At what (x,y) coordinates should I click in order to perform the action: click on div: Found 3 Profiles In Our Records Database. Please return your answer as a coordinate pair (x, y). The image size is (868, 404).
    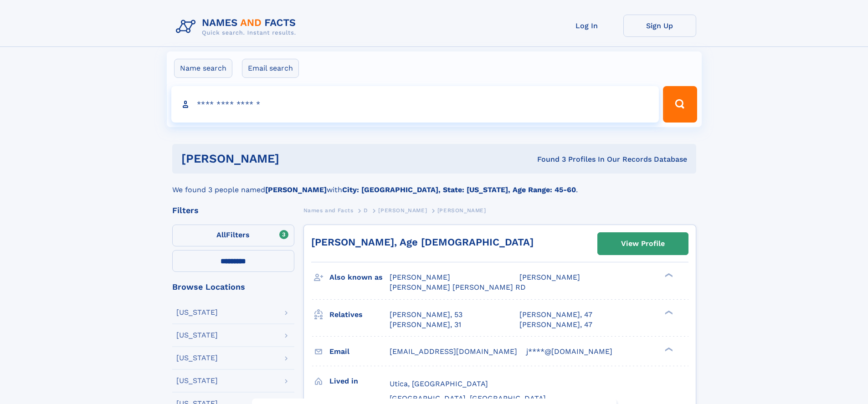
    Looking at the image, I should click on (548, 160).